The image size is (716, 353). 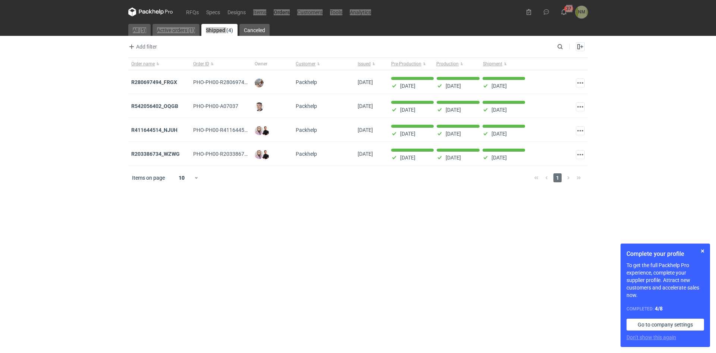 I want to click on span: PHO-PH00-R203386734_WZWG, so click(x=231, y=154).